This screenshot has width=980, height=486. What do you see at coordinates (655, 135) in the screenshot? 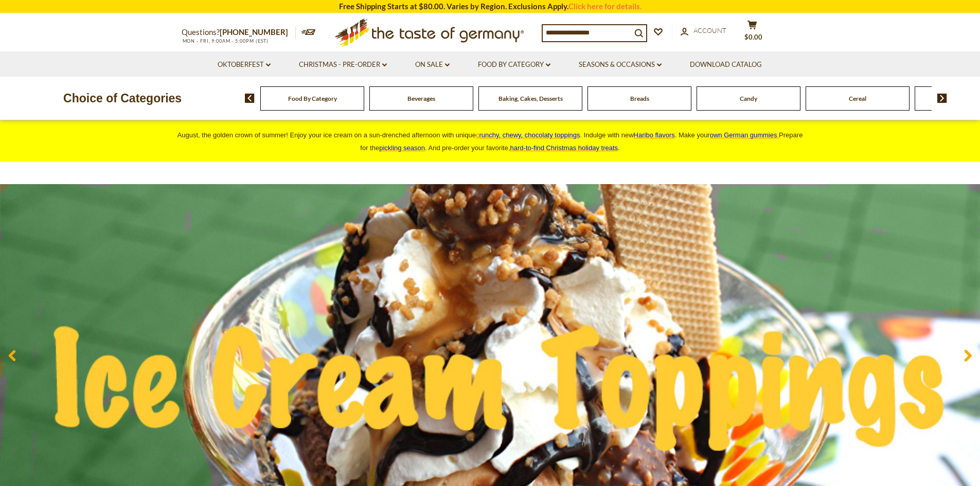
I see `a: Haribo flavors` at bounding box center [655, 135].